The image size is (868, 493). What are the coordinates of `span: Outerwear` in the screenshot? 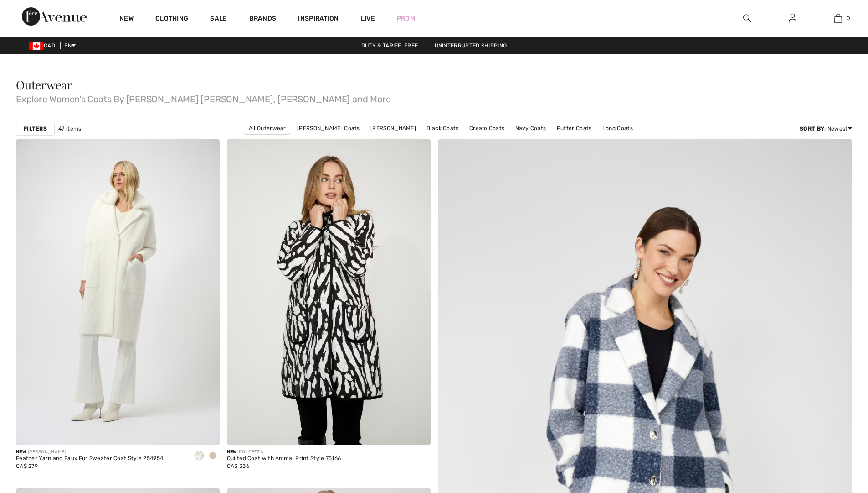 It's located at (44, 85).